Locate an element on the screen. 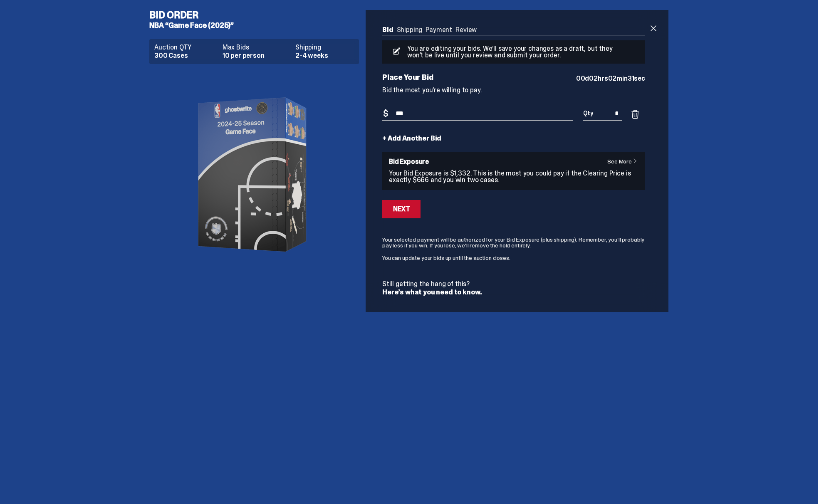  p: Your selected payment will be authorized for your Bid Exposure (plus shipping). Remember, you’ll ... is located at coordinates (513, 243).